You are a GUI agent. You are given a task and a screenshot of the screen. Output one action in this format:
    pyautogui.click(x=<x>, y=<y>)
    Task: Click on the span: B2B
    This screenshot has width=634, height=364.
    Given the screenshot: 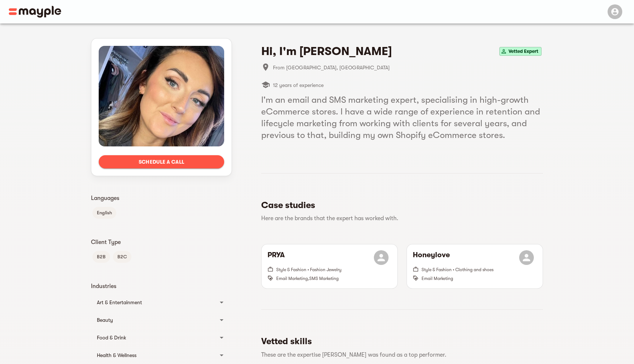 What is the action you would take?
    pyautogui.click(x=101, y=257)
    